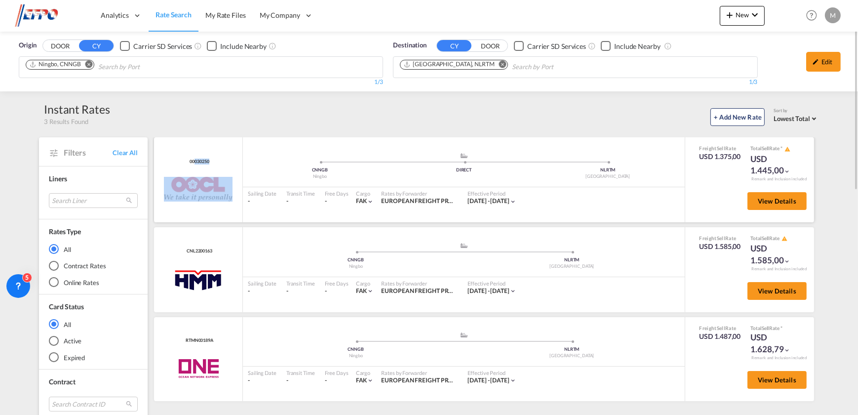 This screenshot has width=858, height=415. What do you see at coordinates (781, 328) in the screenshot?
I see `span: Subject to Remarks` at bounding box center [781, 328].